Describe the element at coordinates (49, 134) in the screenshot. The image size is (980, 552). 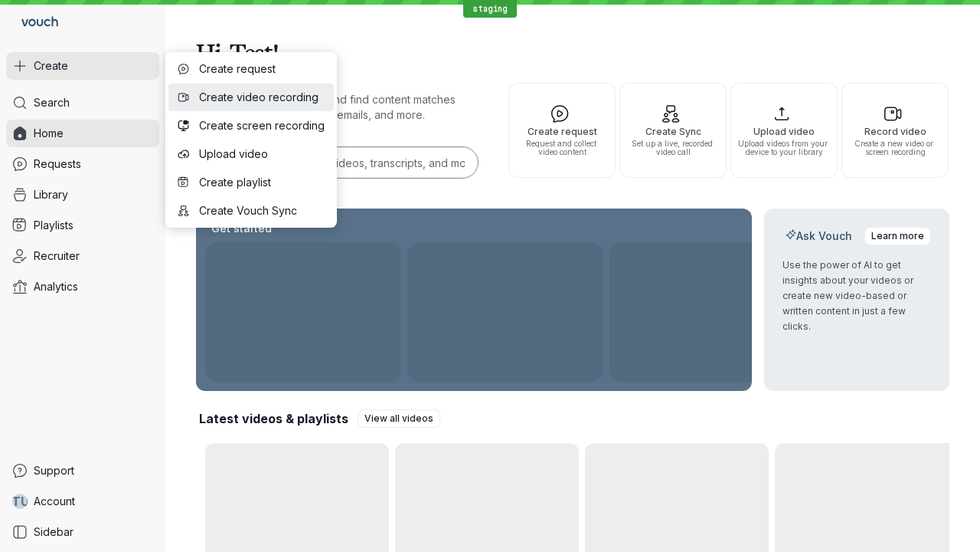
I see `span: Home` at that location.